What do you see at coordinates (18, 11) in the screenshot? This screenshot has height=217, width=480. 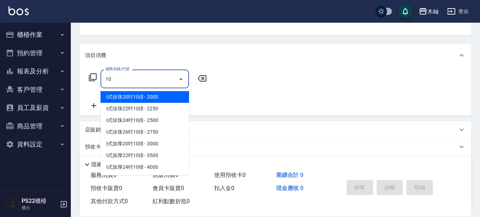 I see `img: Logo` at bounding box center [18, 11].